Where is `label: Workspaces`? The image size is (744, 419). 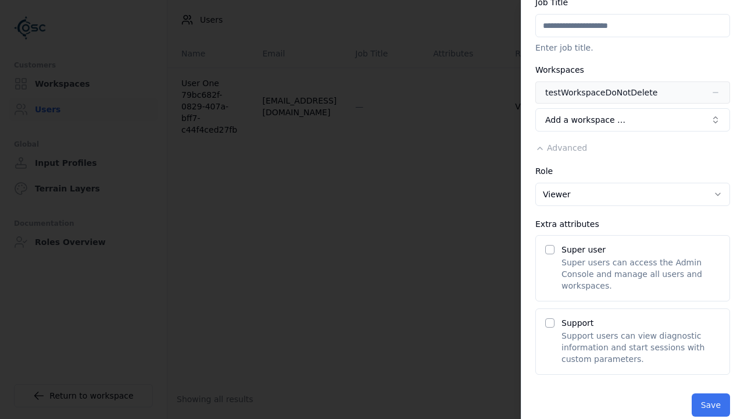
label: Workspaces is located at coordinates (560, 70).